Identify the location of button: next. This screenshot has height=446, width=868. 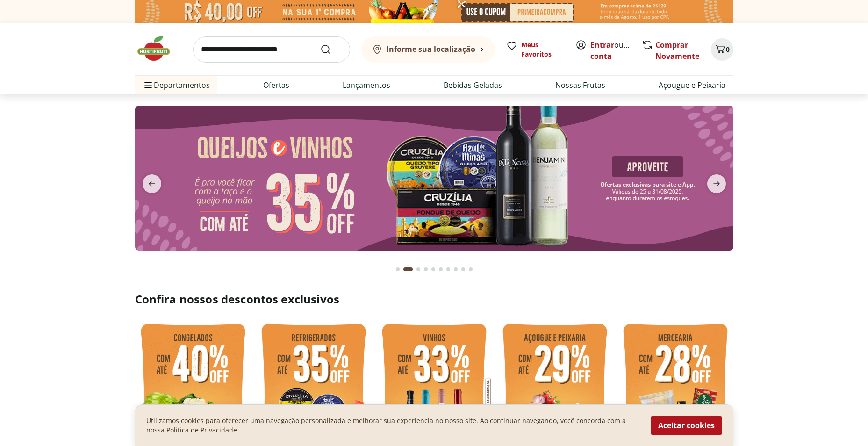
(717, 184).